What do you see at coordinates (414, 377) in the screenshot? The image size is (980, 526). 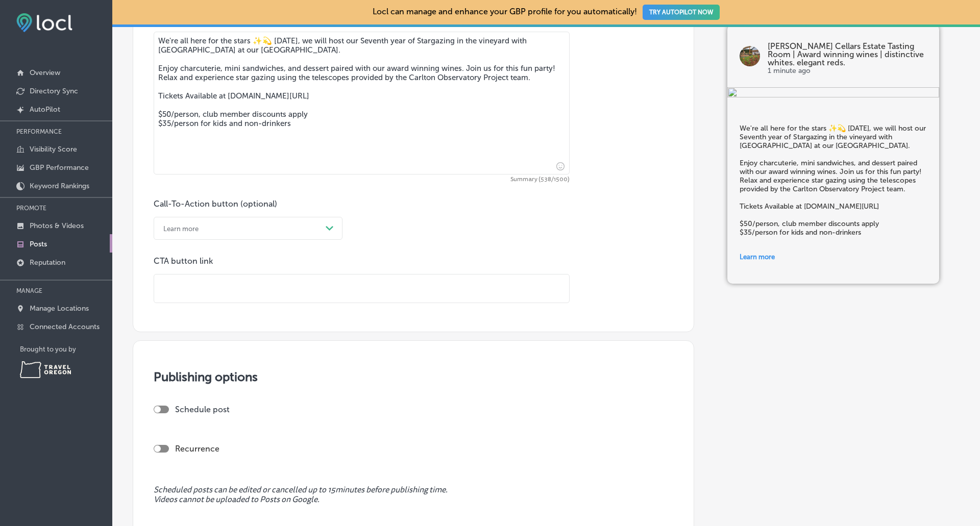 I see `h3: Publishing options` at bounding box center [414, 377].